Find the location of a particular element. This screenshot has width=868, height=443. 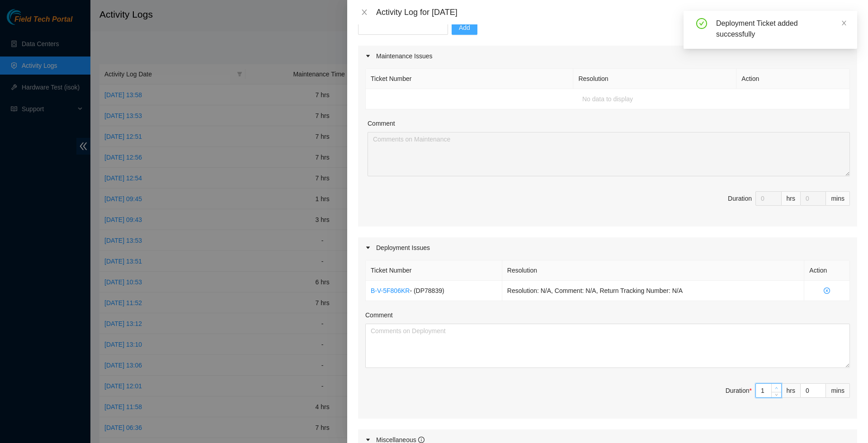

button: Close is located at coordinates (364, 12).